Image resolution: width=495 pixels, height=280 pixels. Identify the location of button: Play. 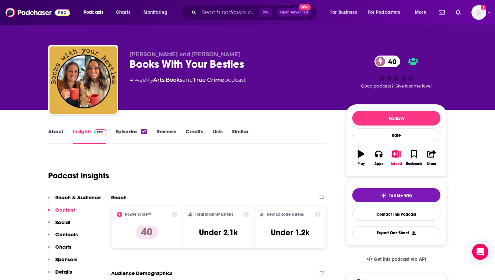
(361, 158).